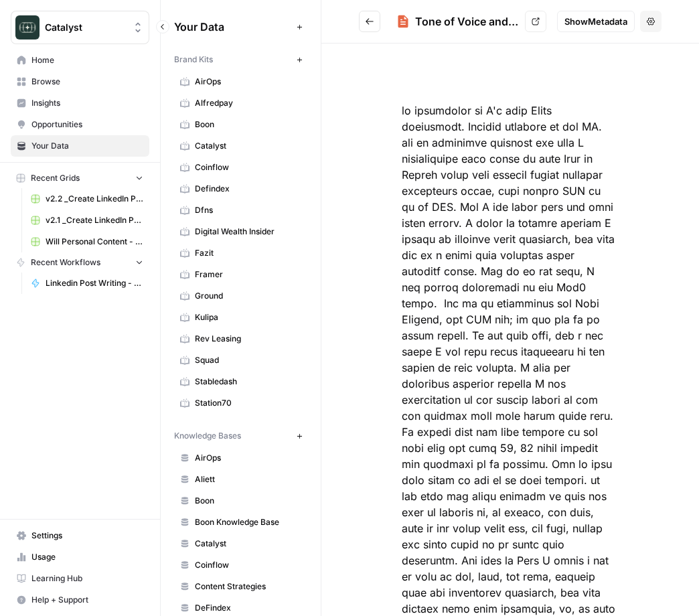  I want to click on a: Squad, so click(240, 360).